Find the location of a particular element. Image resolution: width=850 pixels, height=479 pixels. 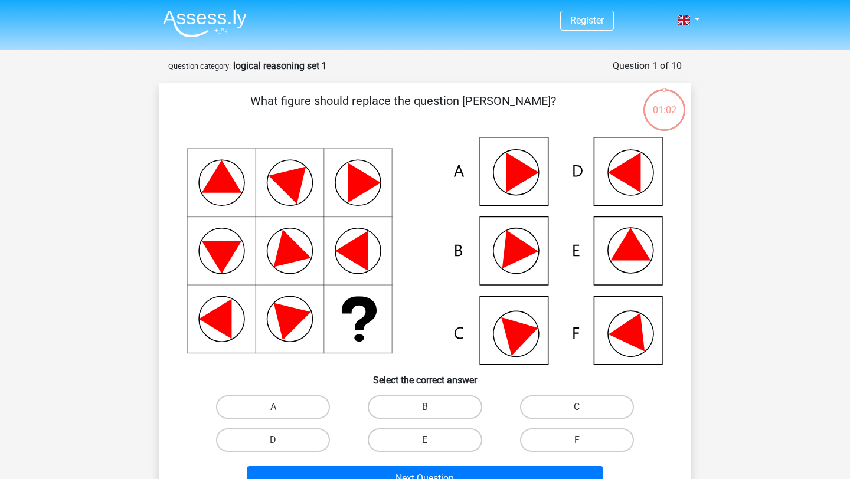

small: Question category: is located at coordinates (200, 66).